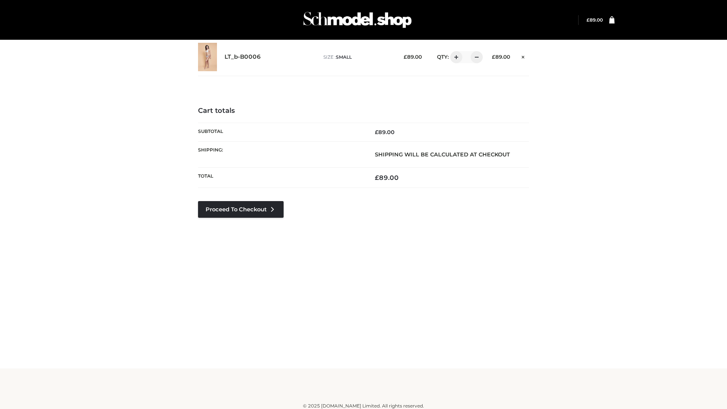 The image size is (727, 409). What do you see at coordinates (280, 132) in the screenshot?
I see `th: Subtotal` at bounding box center [280, 132].